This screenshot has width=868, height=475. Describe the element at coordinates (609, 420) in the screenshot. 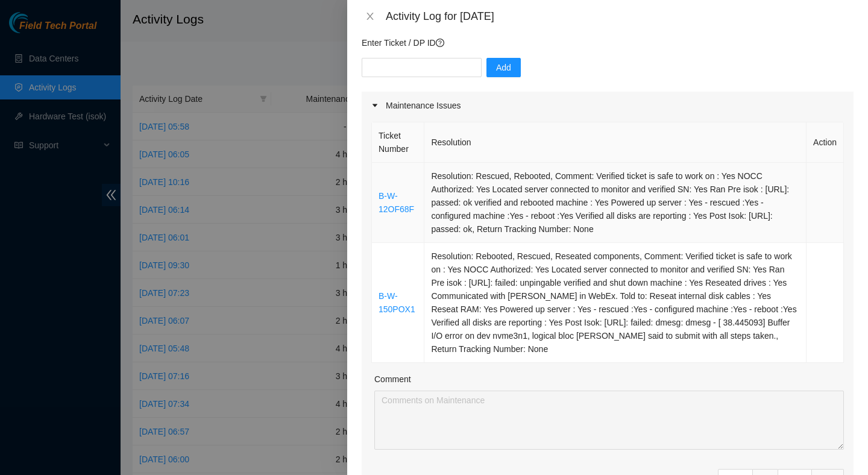

I see `textarea: Comment` at that location.